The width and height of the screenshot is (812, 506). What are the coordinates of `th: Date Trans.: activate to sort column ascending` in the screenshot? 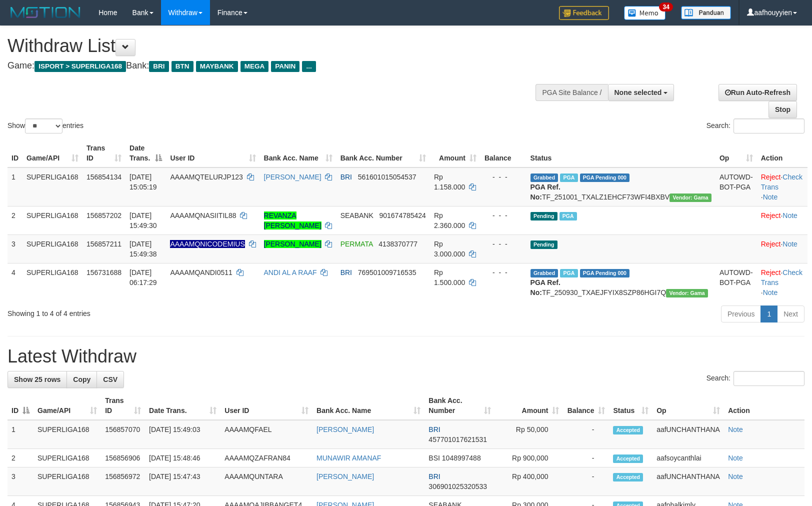 It's located at (182, 406).